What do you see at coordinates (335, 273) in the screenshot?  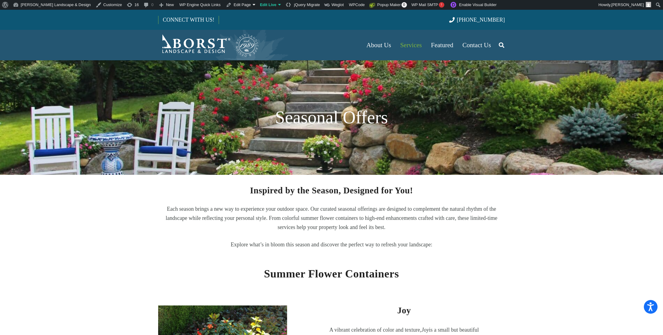 I see `span: ummer Flower Containers` at bounding box center [335, 273].